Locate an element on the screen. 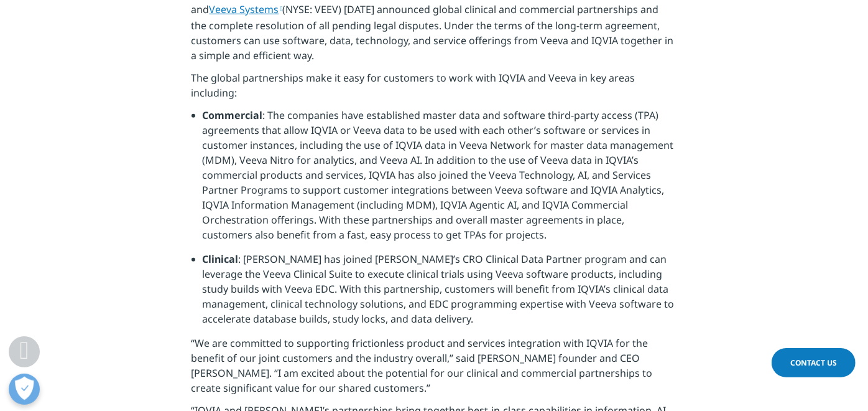 The height and width of the screenshot is (411, 868). p: The global partnerships make it easy for customers to work with IQVIA and Veeva in key areas incl... is located at coordinates (434, 89).